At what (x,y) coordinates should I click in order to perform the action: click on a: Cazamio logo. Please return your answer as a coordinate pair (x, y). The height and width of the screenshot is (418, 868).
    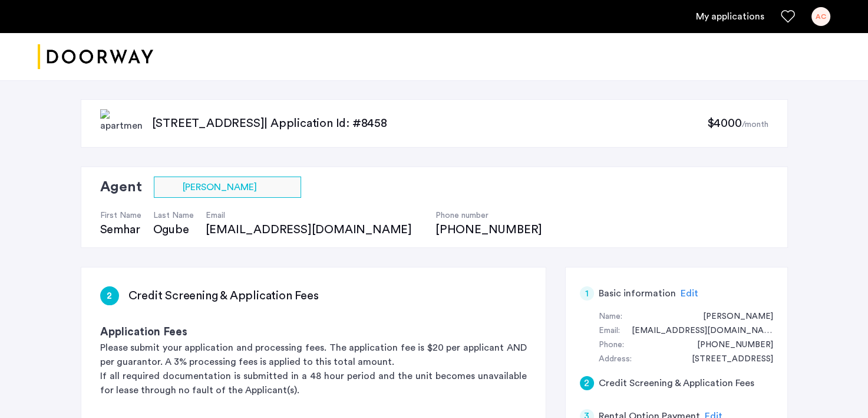
    Looking at the image, I should click on (96, 57).